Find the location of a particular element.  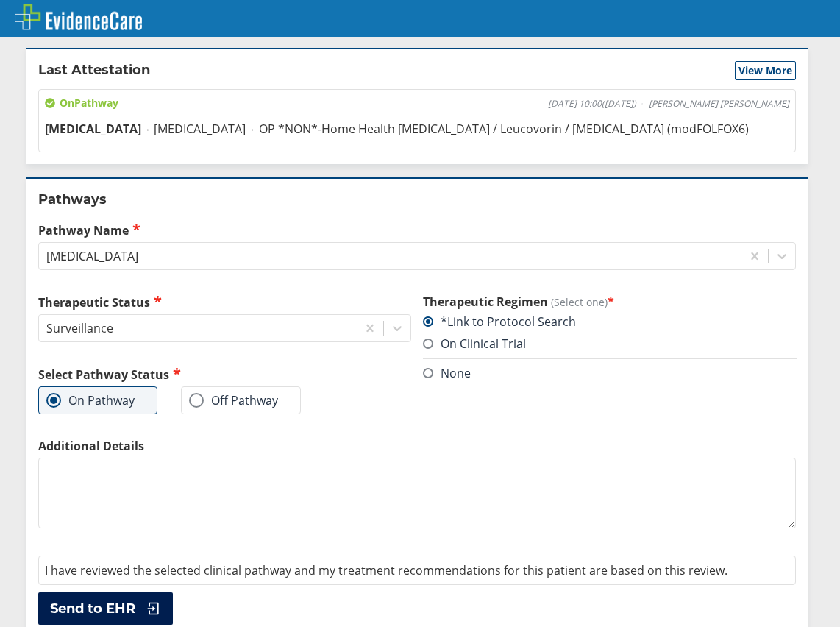

label: On Pathway is located at coordinates (91, 400).